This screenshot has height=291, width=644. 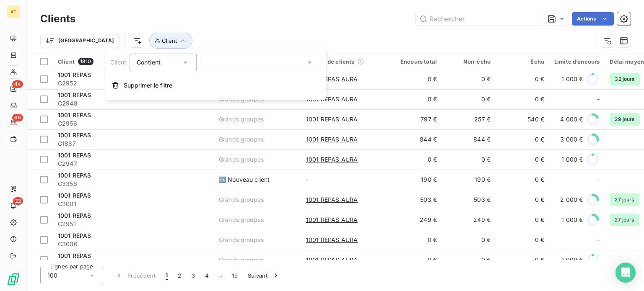 What do you see at coordinates (133, 124) in the screenshot?
I see `span: C2956` at bounding box center [133, 124].